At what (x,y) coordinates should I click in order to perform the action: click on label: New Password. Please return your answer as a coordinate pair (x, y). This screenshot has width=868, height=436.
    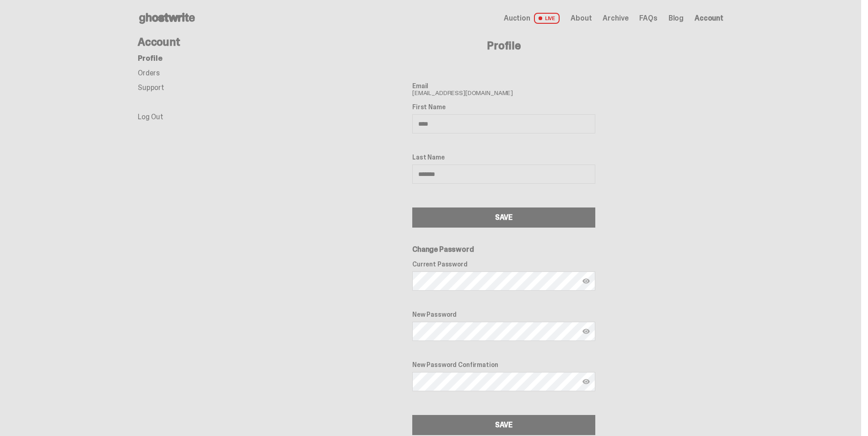
    Looking at the image, I should click on (504, 314).